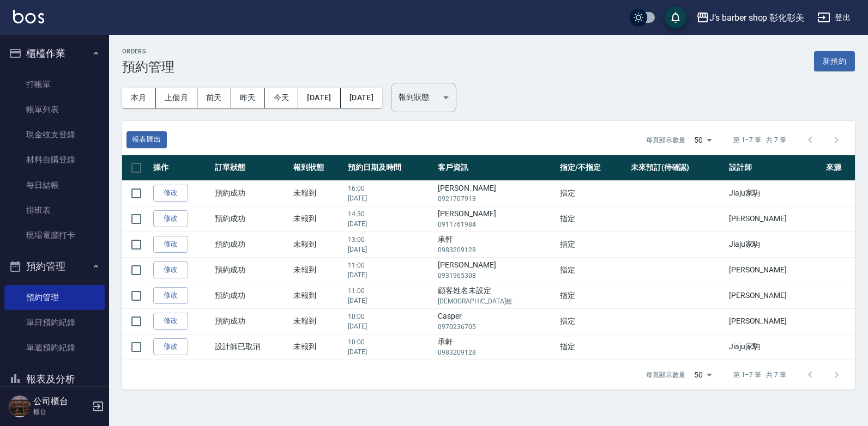  What do you see at coordinates (496, 295) in the screenshot?
I see `td: 顧客姓名未設定` at bounding box center [496, 295].